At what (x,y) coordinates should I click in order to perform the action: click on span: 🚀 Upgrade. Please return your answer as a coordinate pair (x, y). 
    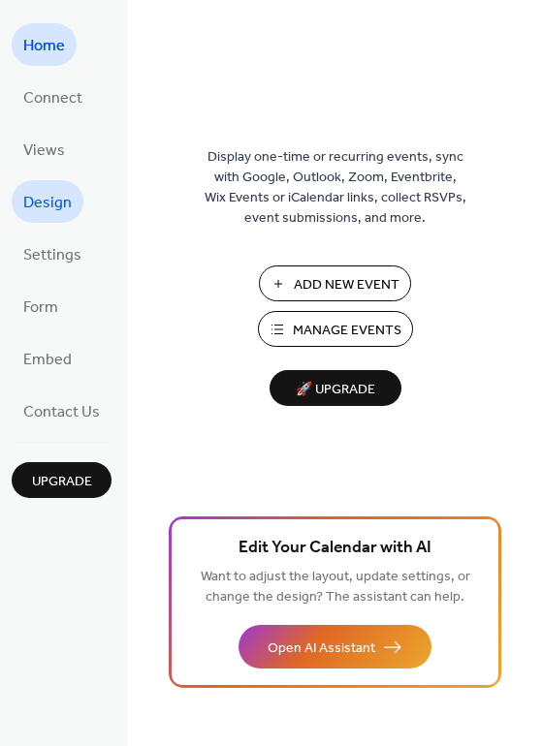
    Looking at the image, I should click on (335, 389).